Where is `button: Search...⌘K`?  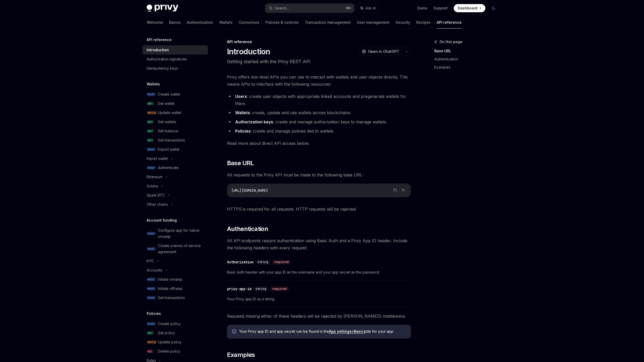 button: Search...⌘K is located at coordinates (309, 8).